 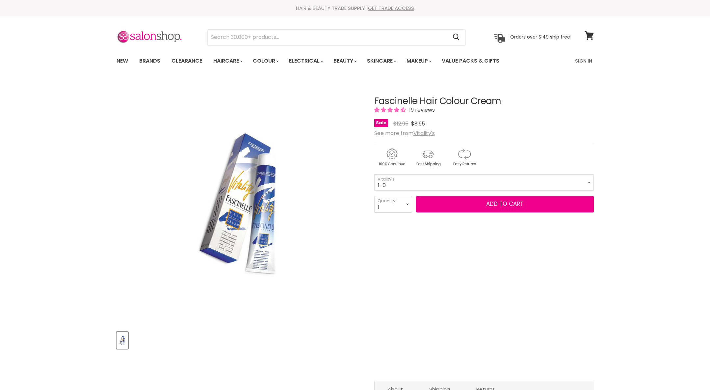 What do you see at coordinates (122, 61) in the screenshot?
I see `a: New` at bounding box center [122, 61].